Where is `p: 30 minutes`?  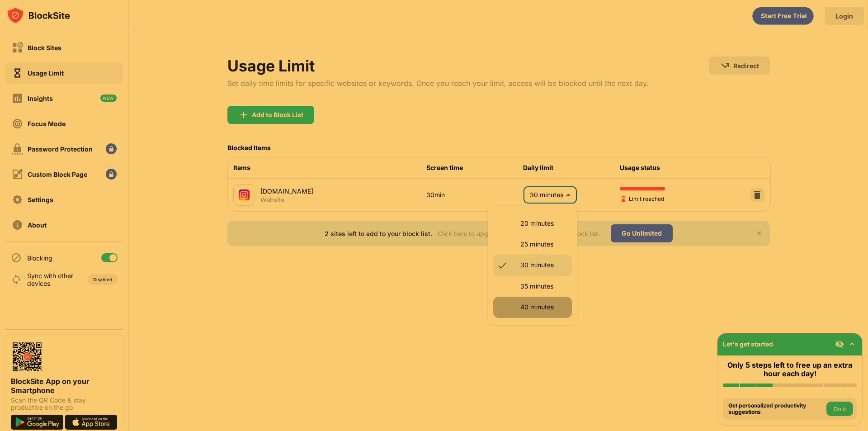 p: 30 minutes is located at coordinates (543, 265).